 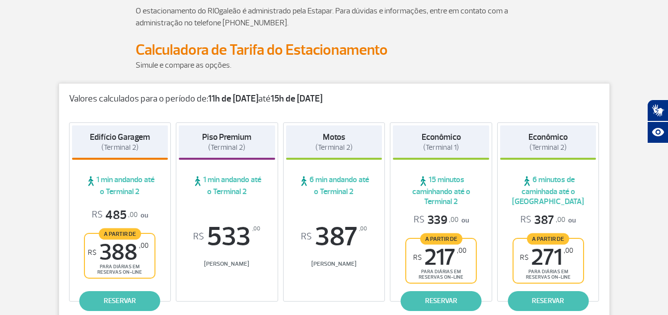 What do you see at coordinates (118, 252) in the screenshot?
I see `span: 388` at bounding box center [118, 252].